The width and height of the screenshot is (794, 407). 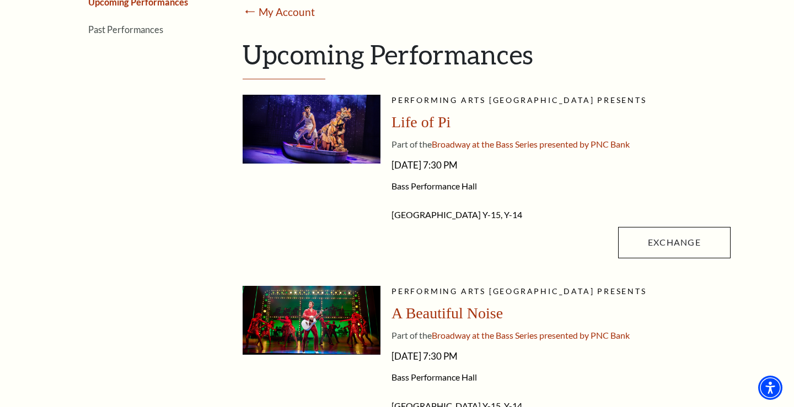 What do you see at coordinates (311, 320) in the screenshot?
I see `img: abn-pdp_desktop-1600x800.jpg` at bounding box center [311, 320].